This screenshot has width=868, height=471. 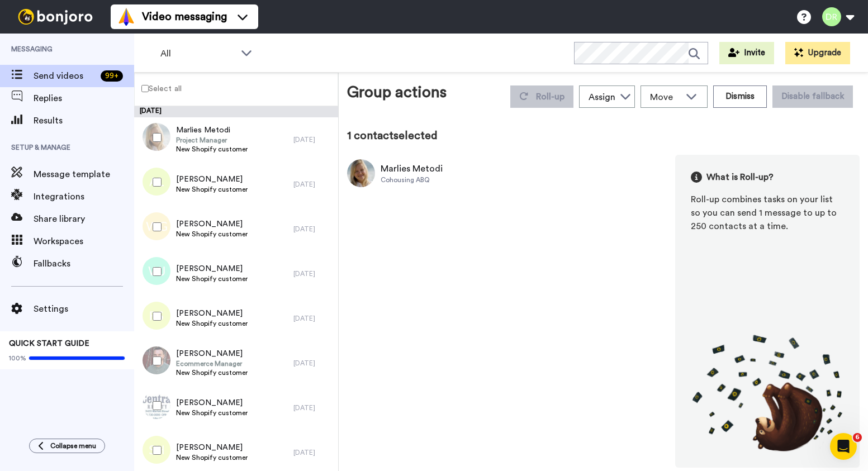 I want to click on span: 100%, so click(x=18, y=358).